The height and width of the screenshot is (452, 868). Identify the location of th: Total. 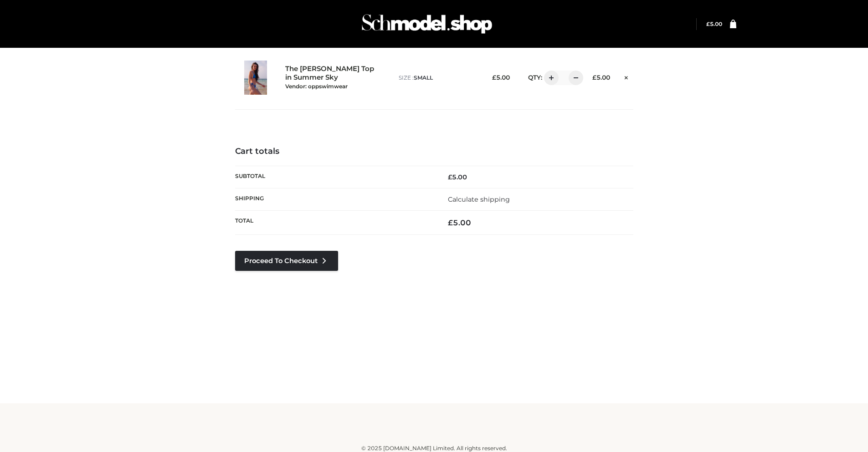
(334, 223).